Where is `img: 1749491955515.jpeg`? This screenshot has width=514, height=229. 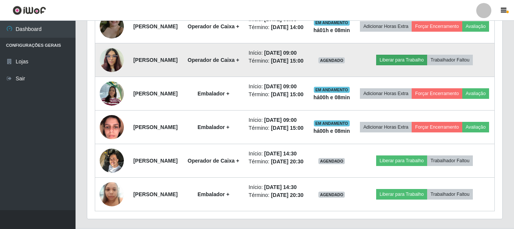 img: 1749491955515.jpeg is located at coordinates (112, 127).